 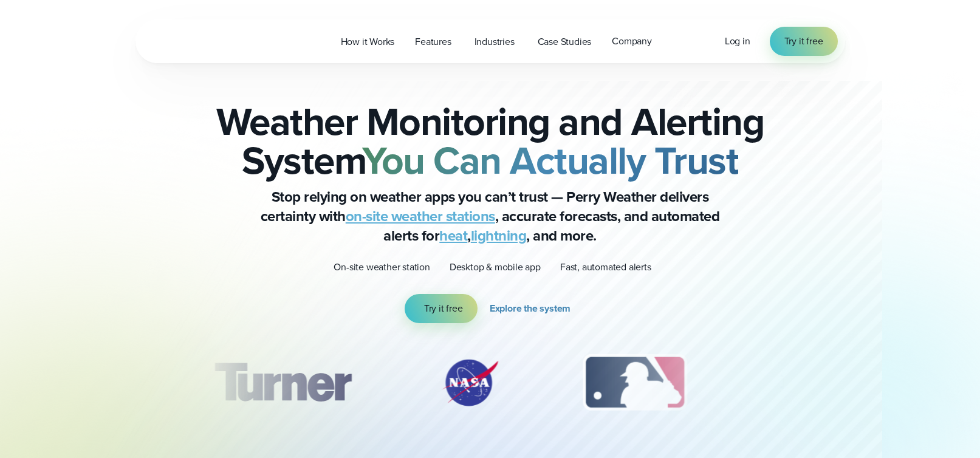 What do you see at coordinates (807, 383) in the screenshot?
I see `img: PGA.svg` at bounding box center [807, 383].